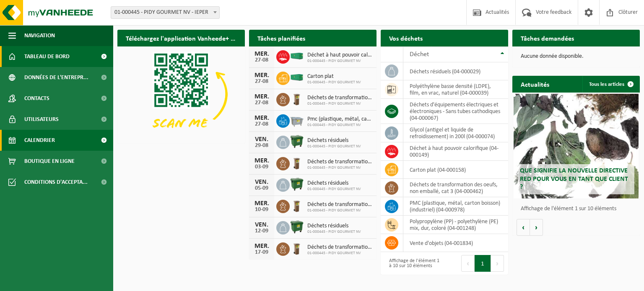 The image size is (644, 291). What do you see at coordinates (37, 98) in the screenshot?
I see `span: Contacts` at bounding box center [37, 98].